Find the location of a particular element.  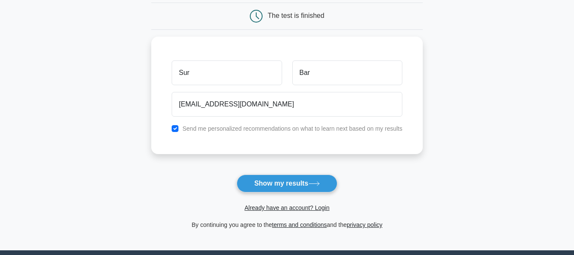

input: First name is located at coordinates (226, 73).